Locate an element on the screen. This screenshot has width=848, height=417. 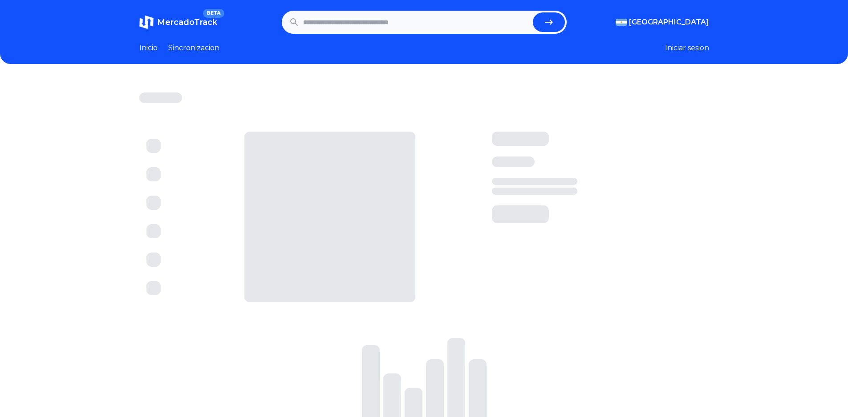
img: MercadoTrack is located at coordinates (146, 22).